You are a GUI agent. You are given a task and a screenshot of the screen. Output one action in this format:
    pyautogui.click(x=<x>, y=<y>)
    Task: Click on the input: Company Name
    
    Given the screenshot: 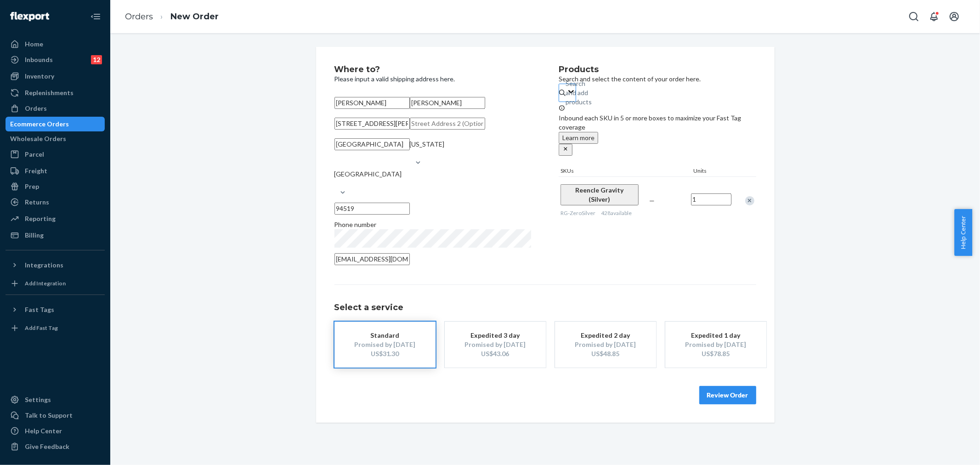 What is the action you would take?
    pyautogui.click(x=447, y=103)
    